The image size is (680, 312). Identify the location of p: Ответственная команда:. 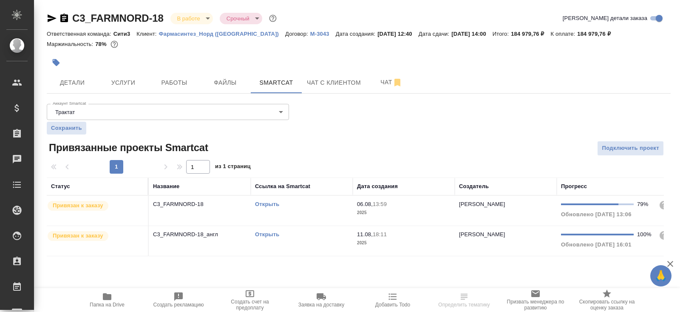
(80, 34).